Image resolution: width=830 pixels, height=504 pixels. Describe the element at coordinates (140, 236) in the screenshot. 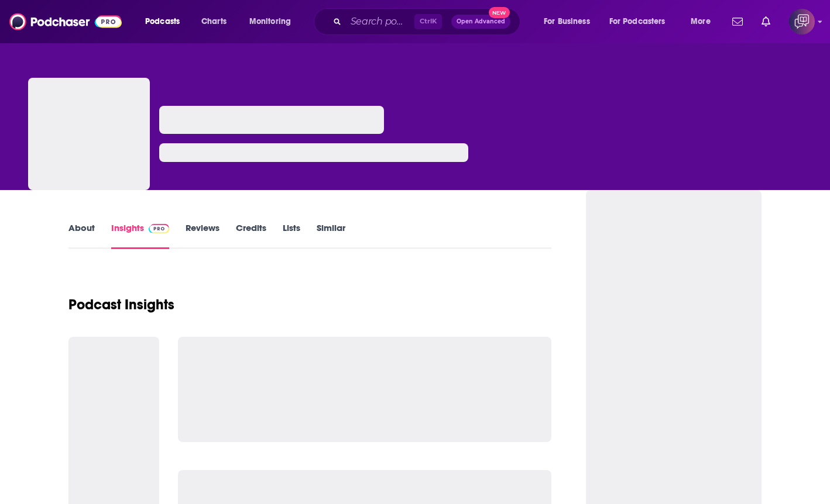

I see `a: InsightsPodchaser Pro` at that location.